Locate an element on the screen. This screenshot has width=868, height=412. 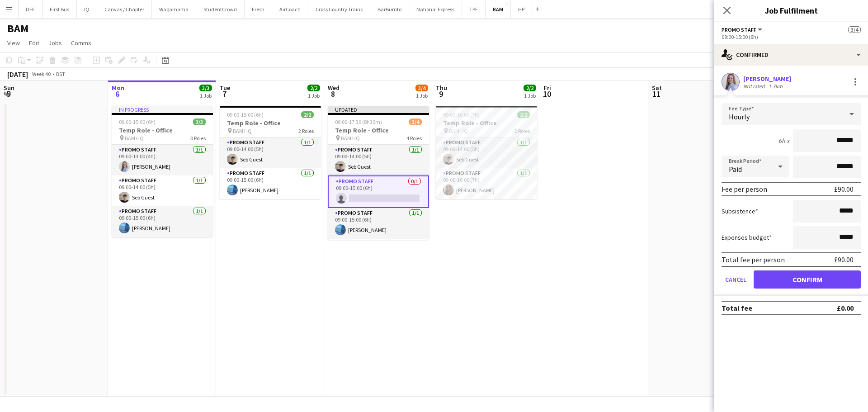
button: BarBurrito is located at coordinates (389, 9).